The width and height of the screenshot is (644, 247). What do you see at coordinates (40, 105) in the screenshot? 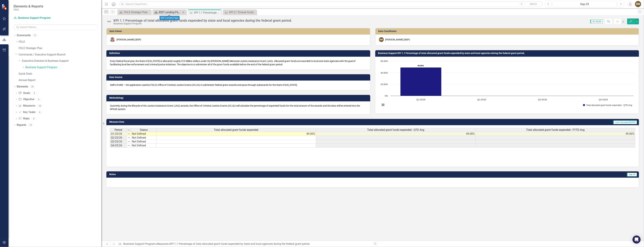
I see `div: 18` at bounding box center [40, 105].